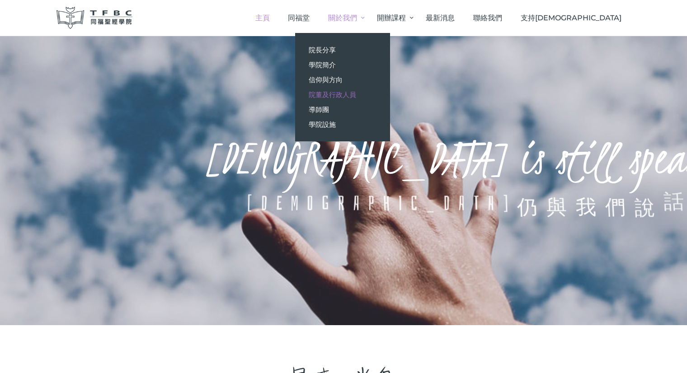  What do you see at coordinates (649, 208) in the screenshot?
I see `div: 說` at bounding box center [649, 208].